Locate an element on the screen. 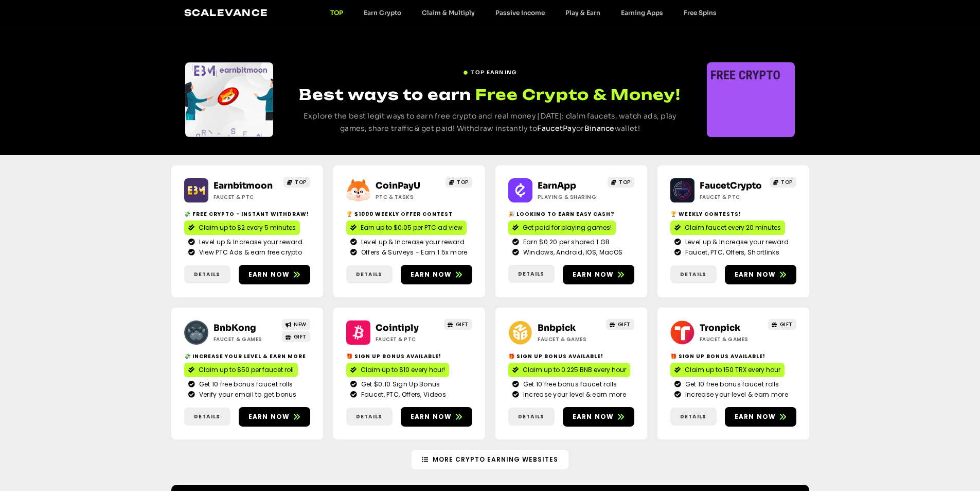  h2: 🎁 Sign up bonus available! is located at coordinates (409, 356).